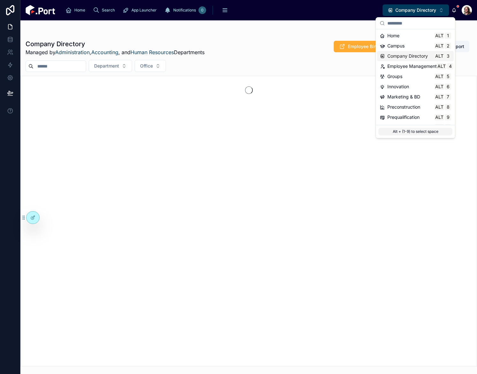  I want to click on span: Innovation, so click(398, 87).